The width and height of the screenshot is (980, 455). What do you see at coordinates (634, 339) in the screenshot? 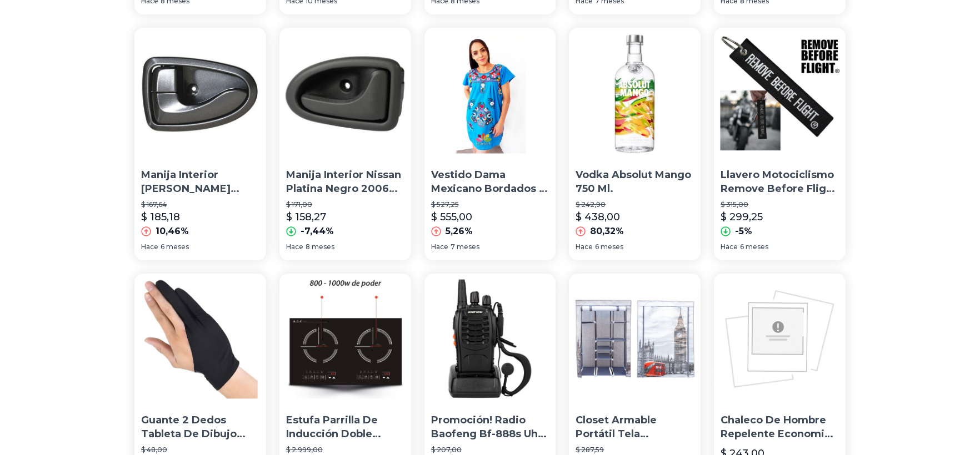
I see `img: Closet Armable Portátil Tela Ecologica Gris 158cm` at bounding box center [634, 339].